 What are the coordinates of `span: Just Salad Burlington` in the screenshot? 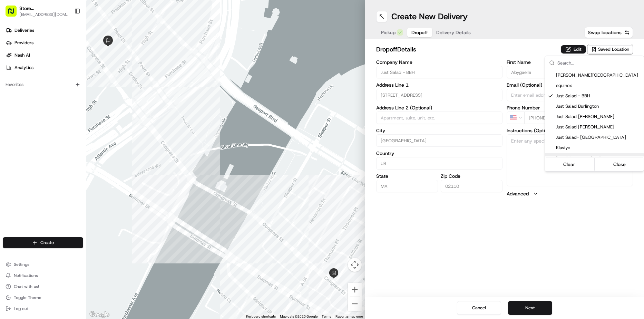 It's located at (598, 106).